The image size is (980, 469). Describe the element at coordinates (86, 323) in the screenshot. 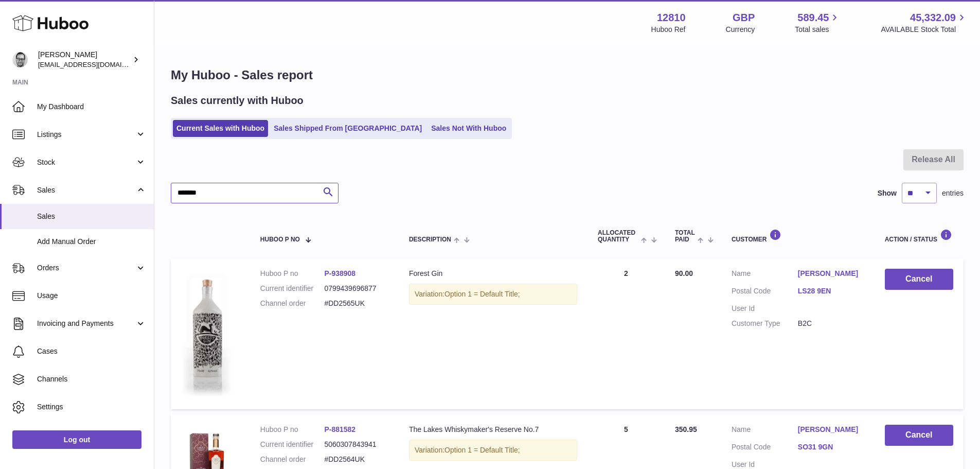

I see `span: Invoicing and Payments` at that location.